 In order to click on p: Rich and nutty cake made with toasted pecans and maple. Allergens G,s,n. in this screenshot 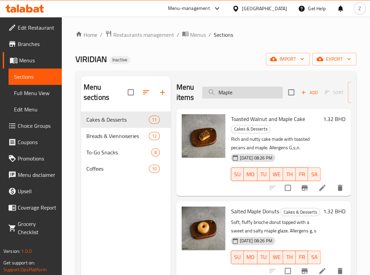, I will do `click(275, 144)`.